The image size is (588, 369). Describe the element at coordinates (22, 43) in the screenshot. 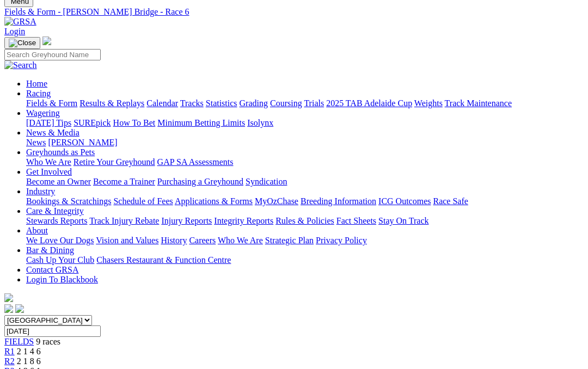

I see `img: Close` at that location.